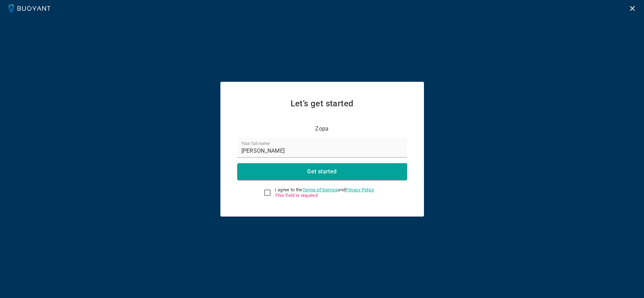 The image size is (644, 298). What do you see at coordinates (255, 143) in the screenshot?
I see `label: Your full name` at bounding box center [255, 143].